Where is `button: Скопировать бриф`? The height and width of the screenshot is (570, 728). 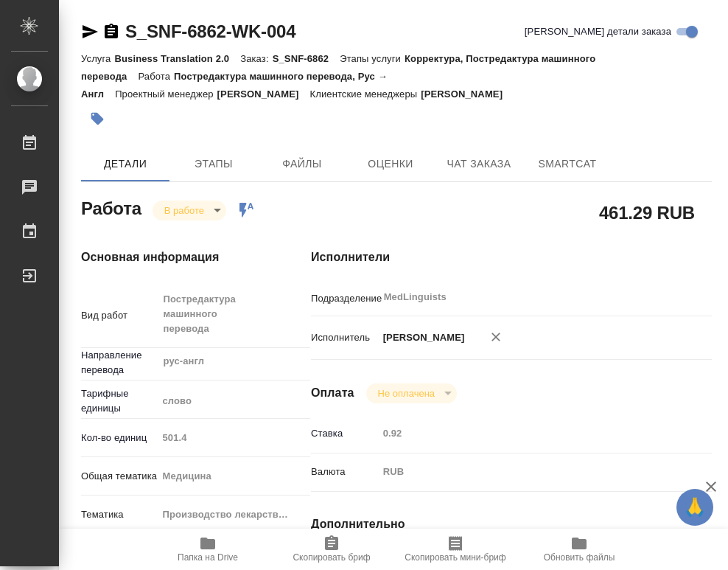 button: Скопировать бриф is located at coordinates (332, 549).